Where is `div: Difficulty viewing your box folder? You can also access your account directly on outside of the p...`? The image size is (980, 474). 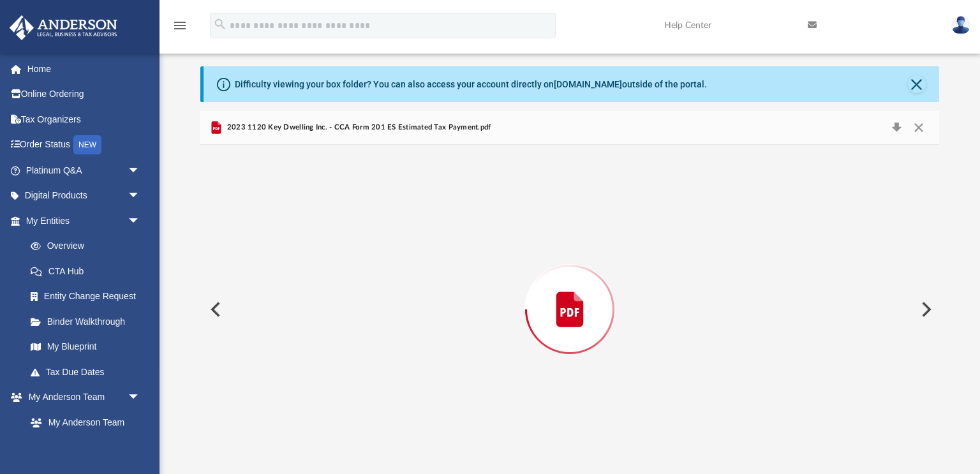 div: Difficulty viewing your box folder? You can also access your account directly on outside of the p... is located at coordinates (471, 84).